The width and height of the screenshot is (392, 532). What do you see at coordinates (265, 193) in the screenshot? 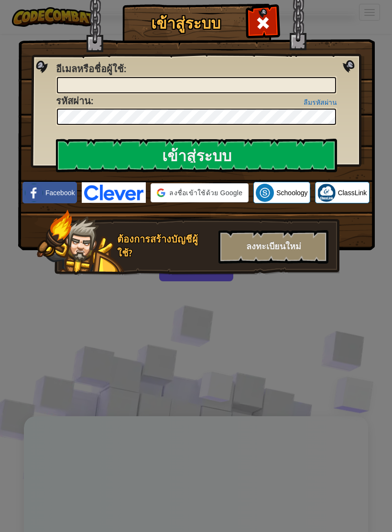
I see `img: schoology.png` at bounding box center [265, 193].